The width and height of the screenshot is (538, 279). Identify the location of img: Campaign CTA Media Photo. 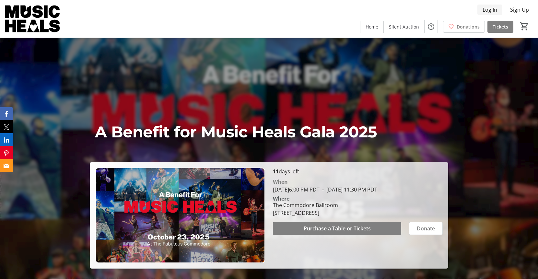
(180, 215).